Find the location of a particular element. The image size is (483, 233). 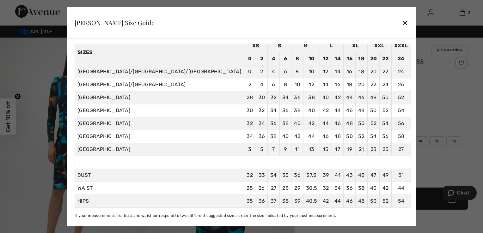

td: 36 is located at coordinates (274, 124).